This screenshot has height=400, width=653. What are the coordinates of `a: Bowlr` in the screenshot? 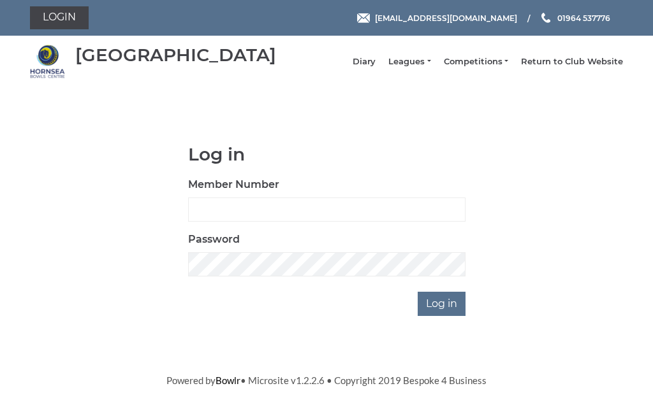 It's located at (228, 380).